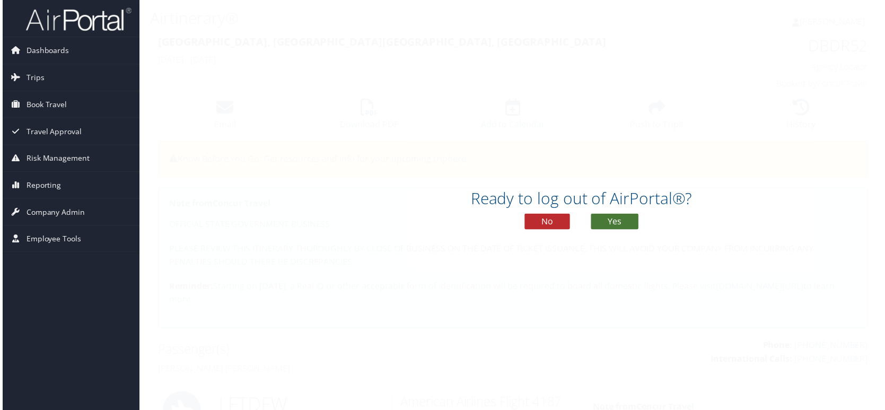 The width and height of the screenshot is (885, 410). I want to click on span: Book Travel, so click(44, 105).